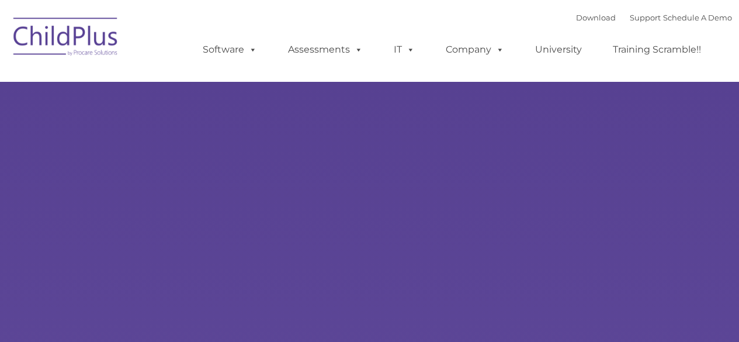  What do you see at coordinates (404, 50) in the screenshot?
I see `a: IT` at bounding box center [404, 50].